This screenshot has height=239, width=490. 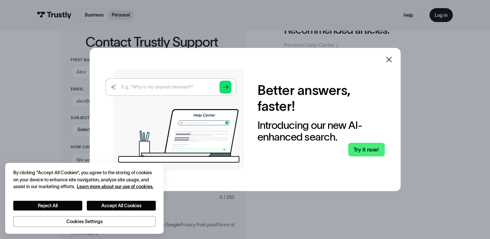 I want to click on h2: Better answers, faster!, so click(x=321, y=98).